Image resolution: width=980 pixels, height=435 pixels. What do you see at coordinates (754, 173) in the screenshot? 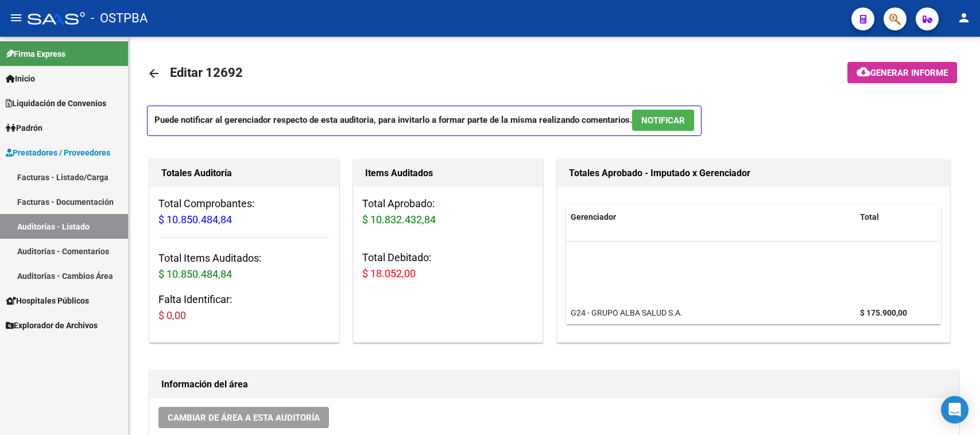
I see `h1: Totales Aprobado - Imputado x Gerenciador` at bounding box center [754, 173].